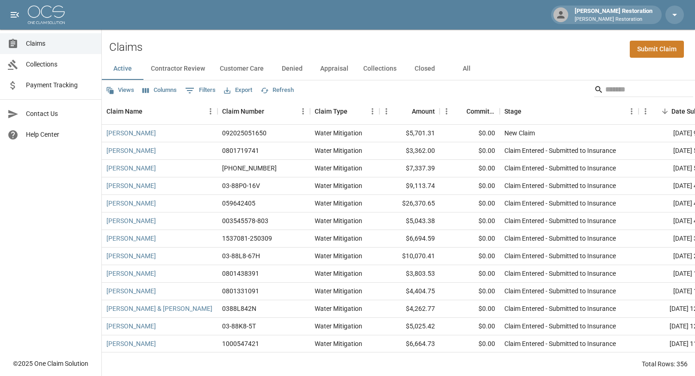 The image size is (695, 376). I want to click on div: Amount, so click(409, 111).